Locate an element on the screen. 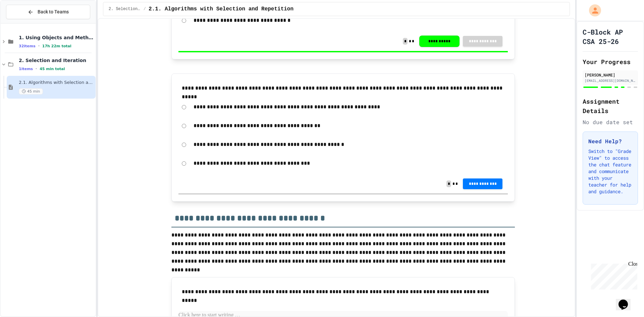 The image size is (644, 317). p: Switch to "Grade View" to access the chat feature and communicate with your teacher for help and ... is located at coordinates (610, 171).